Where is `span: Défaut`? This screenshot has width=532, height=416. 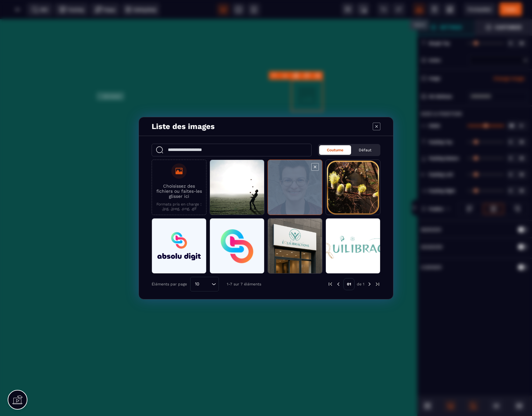 span: Défaut is located at coordinates (365, 150).